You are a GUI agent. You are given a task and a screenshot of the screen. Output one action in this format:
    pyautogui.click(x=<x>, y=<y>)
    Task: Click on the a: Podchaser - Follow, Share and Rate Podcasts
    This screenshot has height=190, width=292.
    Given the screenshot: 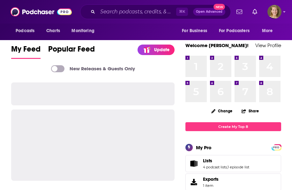 What is the action you would take?
    pyautogui.click(x=41, y=12)
    